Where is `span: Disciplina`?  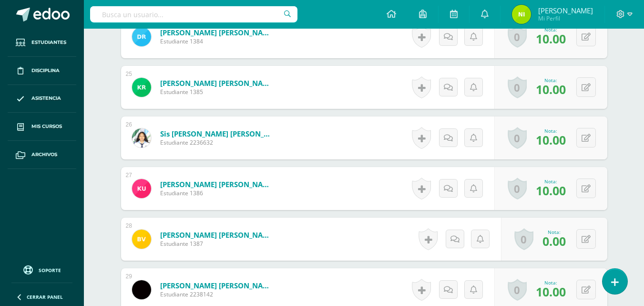 span: Disciplina is located at coordinates (45, 71).